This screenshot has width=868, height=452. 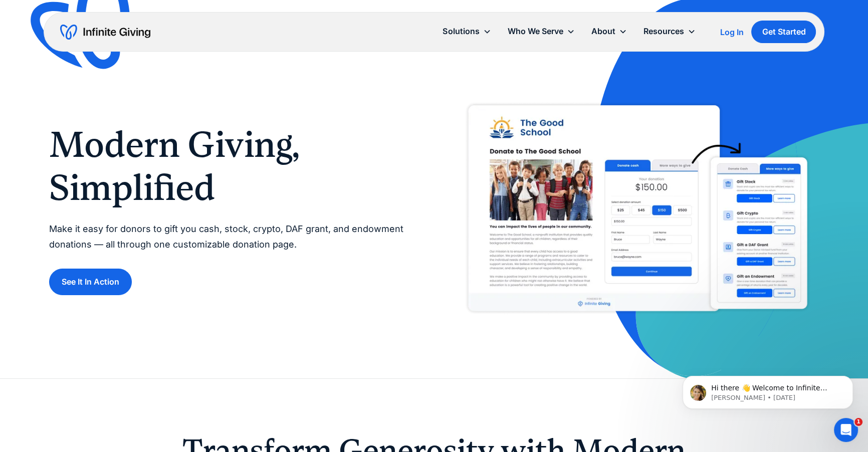 I want to click on p: Make it easy for donors to gift you cash, stock, crypto, DAF grant, and endowment donations — all..., so click(x=231, y=236).